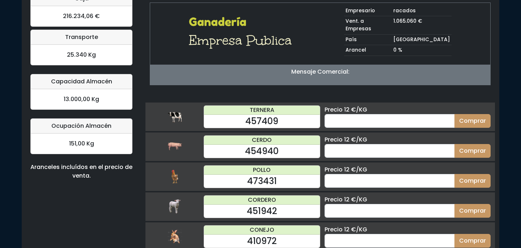  I want to click on div: 410972, so click(262, 242).